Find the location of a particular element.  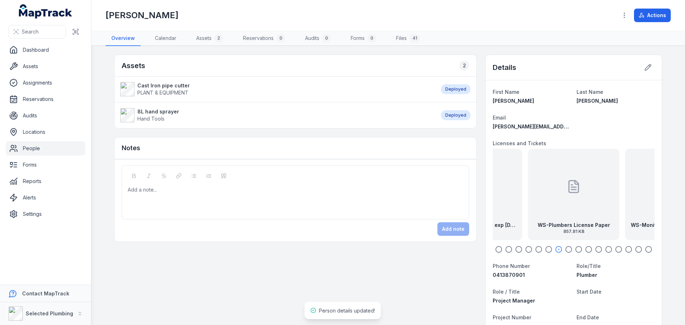

button: Actions is located at coordinates (652, 15).